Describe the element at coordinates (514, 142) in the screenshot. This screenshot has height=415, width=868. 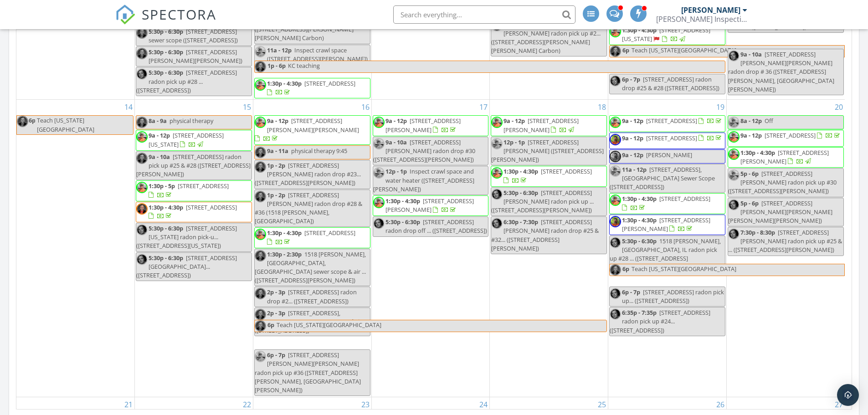
I see `span: 12p - 1p` at that location.